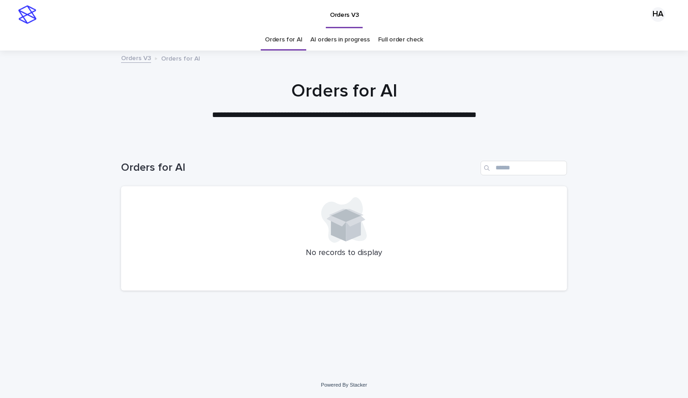 This screenshot has height=398, width=688. What do you see at coordinates (136, 57) in the screenshot?
I see `a: Orders V3` at bounding box center [136, 57].